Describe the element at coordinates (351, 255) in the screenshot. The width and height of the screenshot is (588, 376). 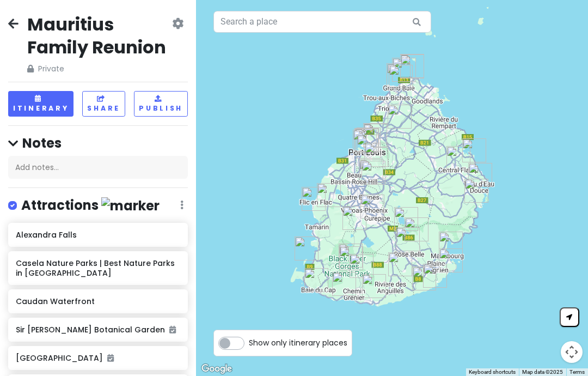
I see `div: Alexandra Falls` at that location.